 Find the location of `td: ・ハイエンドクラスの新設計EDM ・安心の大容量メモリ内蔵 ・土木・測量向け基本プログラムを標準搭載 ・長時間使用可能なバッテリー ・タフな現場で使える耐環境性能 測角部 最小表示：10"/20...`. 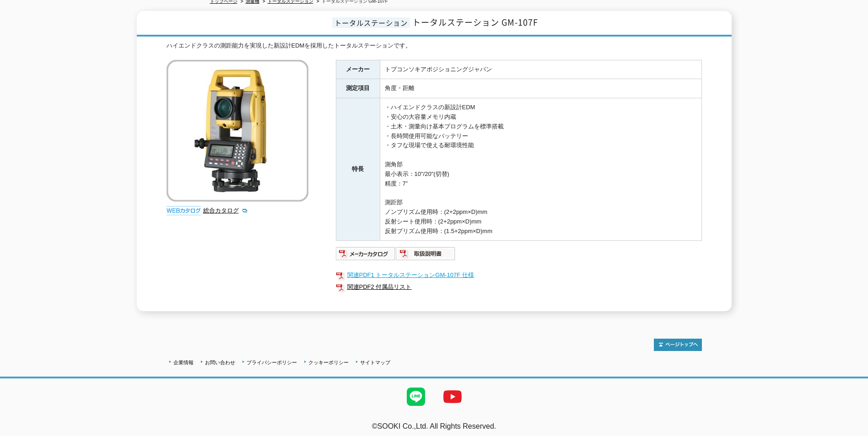

td: ・ハイエンドクラスの新設計EDM ・安心の大容量メモリ内蔵 ・土木・測量向け基本プログラムを標準搭載 ・長時間使用可能なバッテリー ・タフな現場で使える耐環境性能 測角部 最小表示：10"/20... is located at coordinates (540, 169).